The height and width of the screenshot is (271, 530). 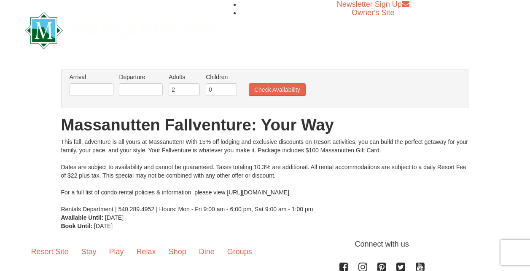 I want to click on p: Connect with us, so click(x=265, y=244).